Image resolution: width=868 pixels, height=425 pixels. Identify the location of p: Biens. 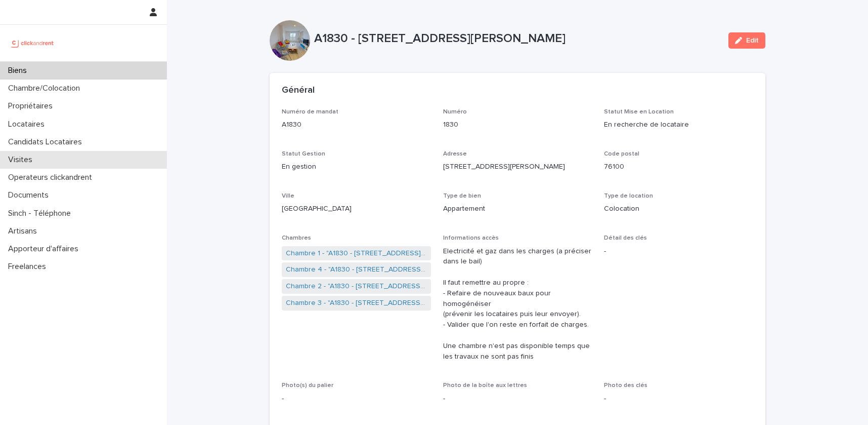
(19, 70).